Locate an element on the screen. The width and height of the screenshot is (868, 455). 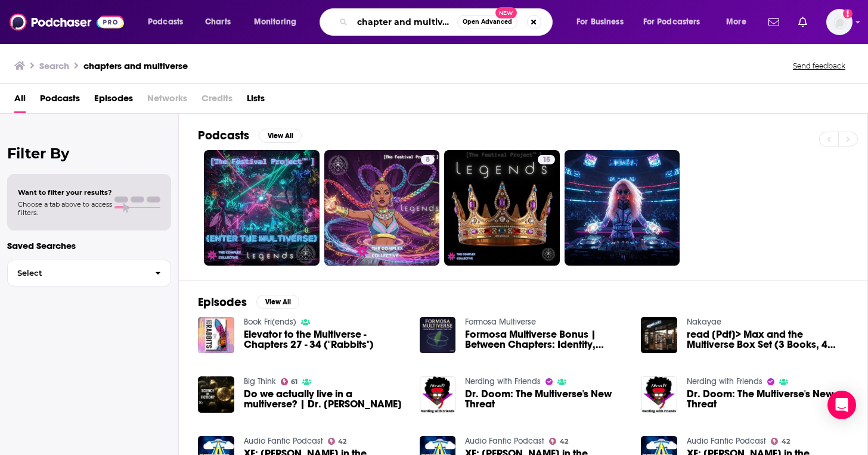
img: Formosa Multiverse Bonus | Between Chapters: Identity, Language, and Moral Power is located at coordinates (437, 335).